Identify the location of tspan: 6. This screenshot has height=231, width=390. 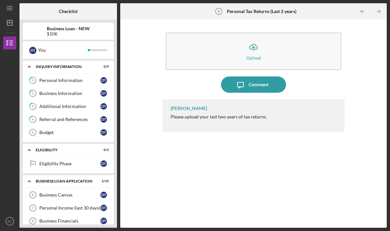
(33, 195).